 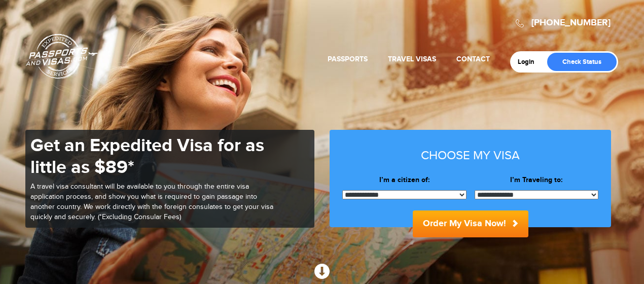 I want to click on p: A travel visa consultant will be available to you through the entire visa application process, an..., so click(x=152, y=202).